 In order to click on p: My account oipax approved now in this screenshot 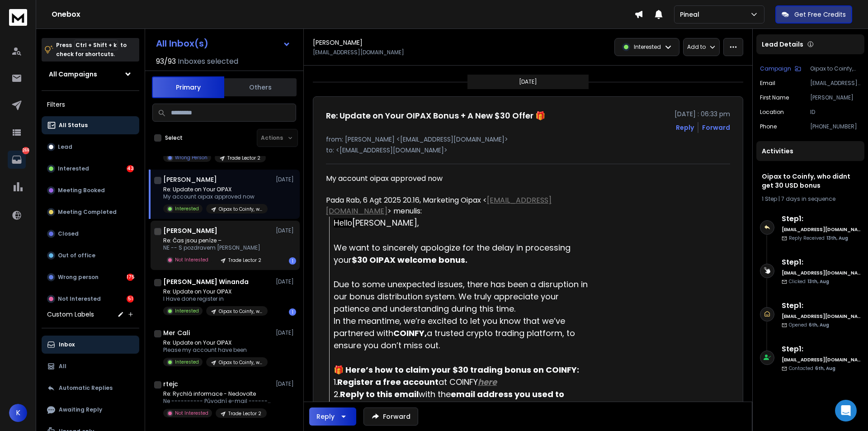, I will do `click(215, 197)`.